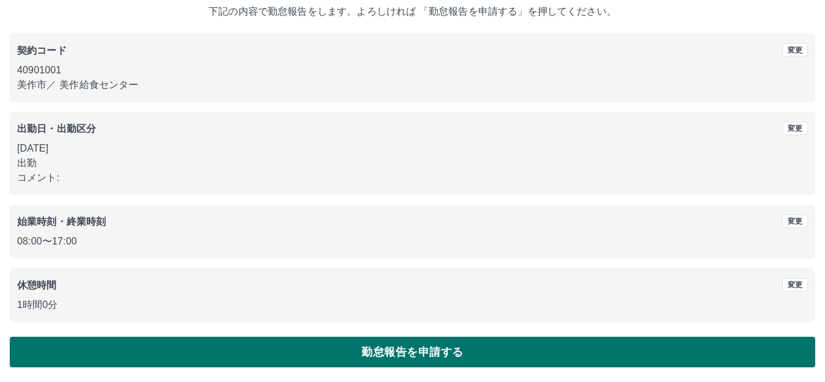  Describe the element at coordinates (61, 221) in the screenshot. I see `b: 始業時刻・終業時刻` at that location.